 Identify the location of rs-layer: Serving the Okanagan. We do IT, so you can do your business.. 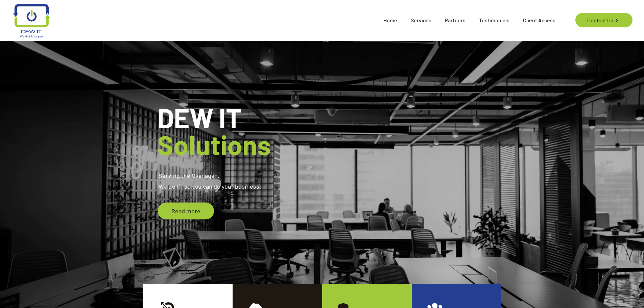
(210, 180).